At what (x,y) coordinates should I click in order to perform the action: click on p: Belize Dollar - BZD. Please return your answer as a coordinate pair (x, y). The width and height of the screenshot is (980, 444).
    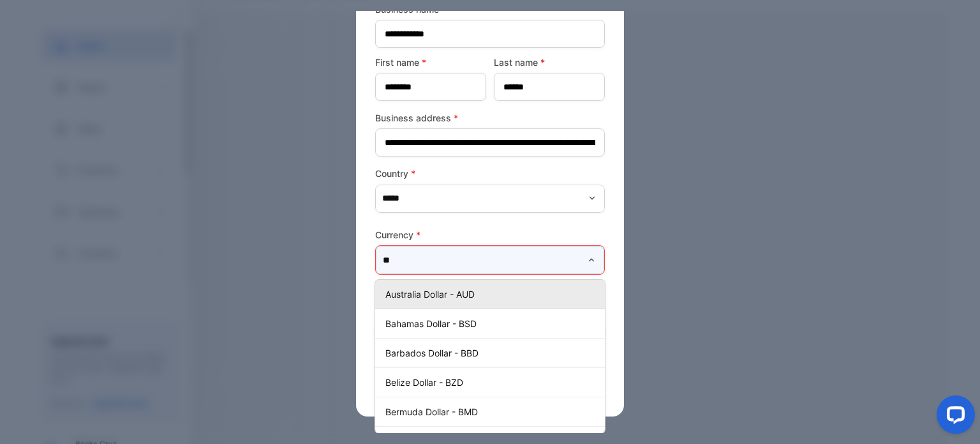
    Looking at the image, I should click on (493, 382).